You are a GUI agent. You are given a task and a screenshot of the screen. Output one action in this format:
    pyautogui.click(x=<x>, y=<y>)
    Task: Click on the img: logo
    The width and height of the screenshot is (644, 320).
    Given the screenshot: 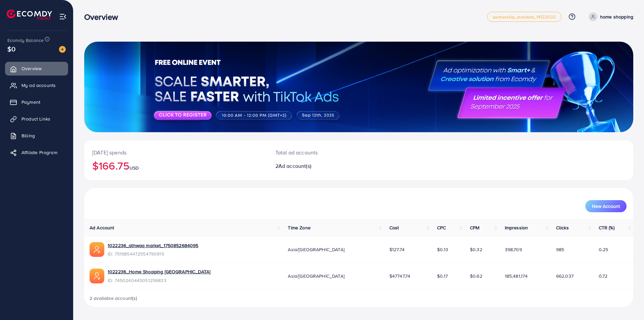 What is the action you would take?
    pyautogui.click(x=29, y=14)
    